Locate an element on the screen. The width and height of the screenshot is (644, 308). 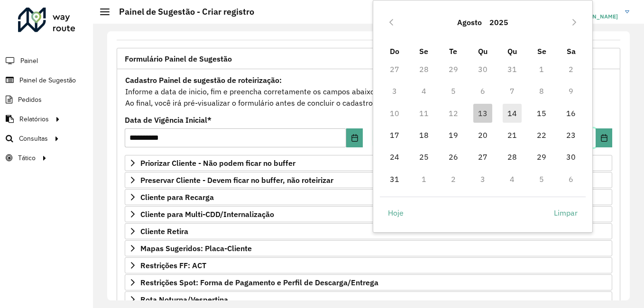
td: 21 is located at coordinates (512, 135).